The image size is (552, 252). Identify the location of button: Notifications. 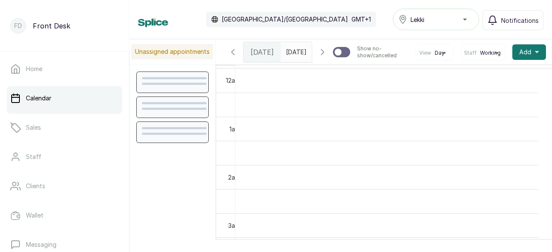
(513, 20).